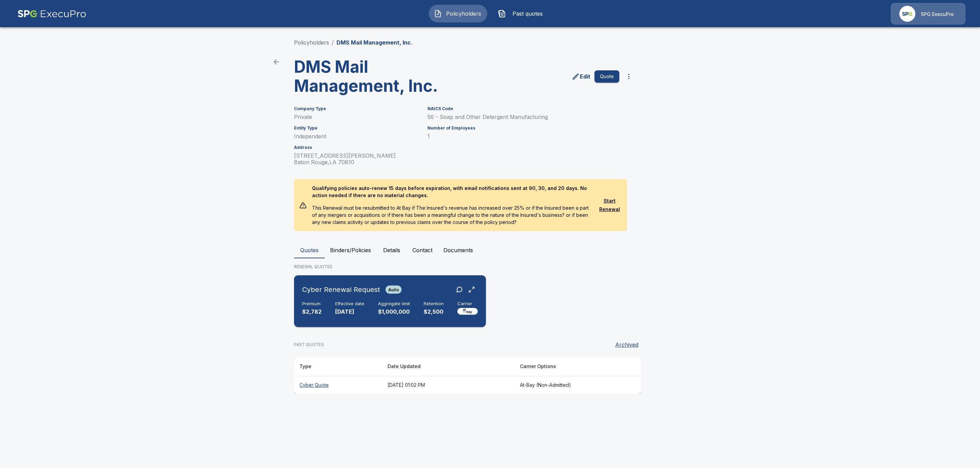 Image resolution: width=980 pixels, height=468 pixels. Describe the element at coordinates (377, 76) in the screenshot. I see `h3: DMS Mail Management, Inc.` at that location.